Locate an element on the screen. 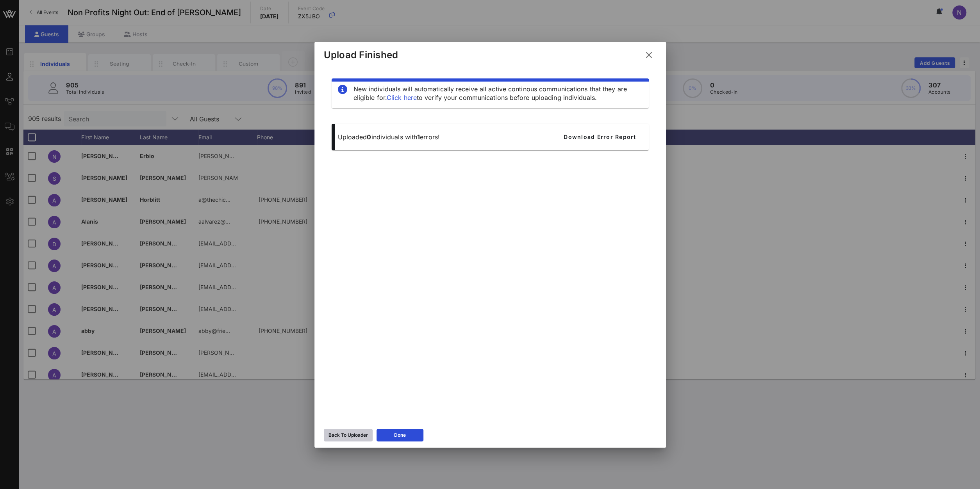  button: Done is located at coordinates (400, 435).